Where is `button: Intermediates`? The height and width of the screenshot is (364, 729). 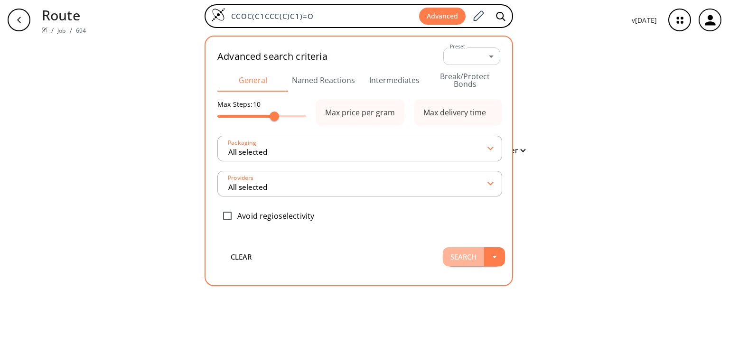
button: Intermediates is located at coordinates (394, 80).